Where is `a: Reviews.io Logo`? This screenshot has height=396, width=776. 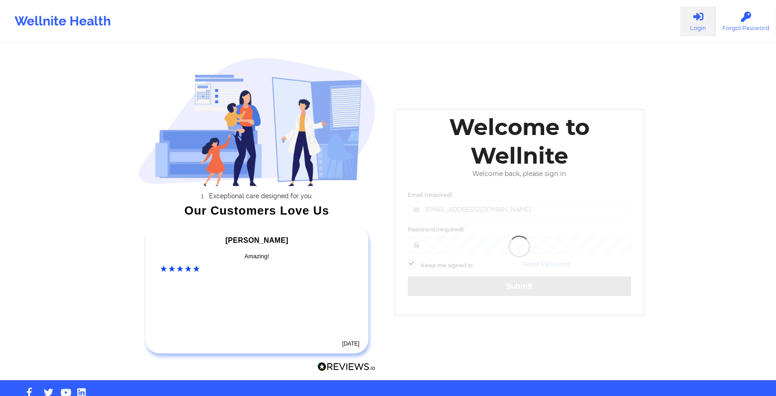 a: Reviews.io Logo is located at coordinates (346, 368).